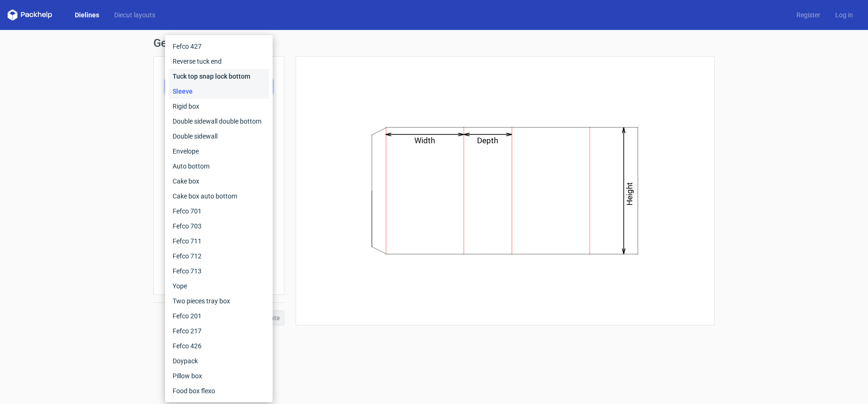 This screenshot has height=404, width=868. Describe the element at coordinates (219, 286) in the screenshot. I see `div: Yope` at that location.